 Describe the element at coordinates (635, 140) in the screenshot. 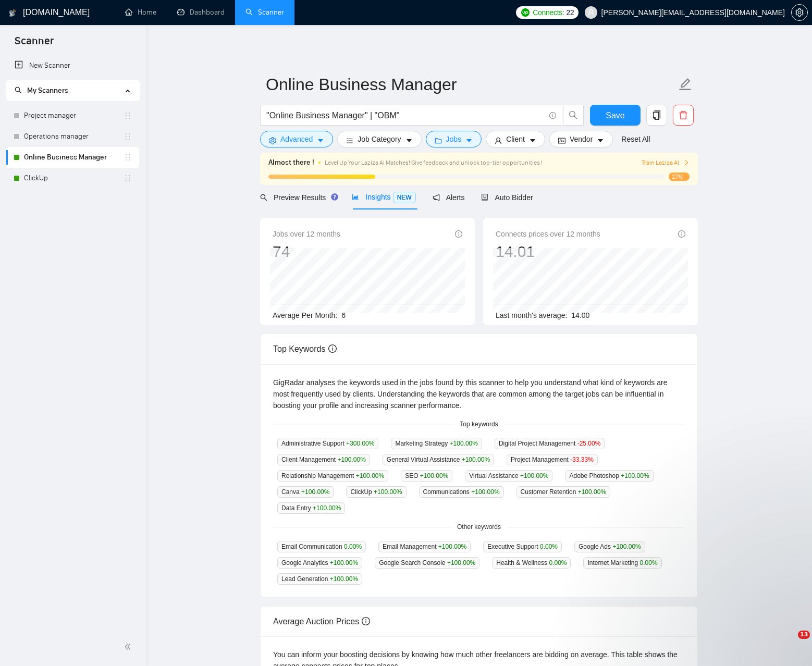

I see `a: Reset All` at that location.